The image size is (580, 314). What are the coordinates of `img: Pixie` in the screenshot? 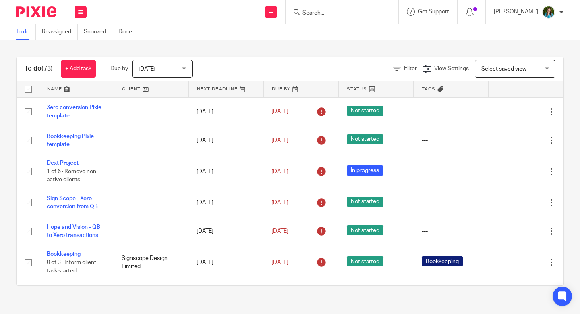 It's located at (36, 12).